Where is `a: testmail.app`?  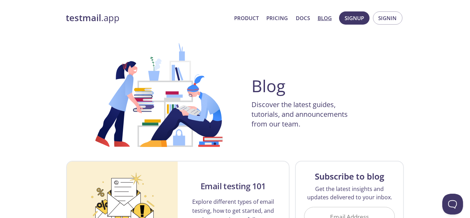 a: testmail.app is located at coordinates (148, 18).